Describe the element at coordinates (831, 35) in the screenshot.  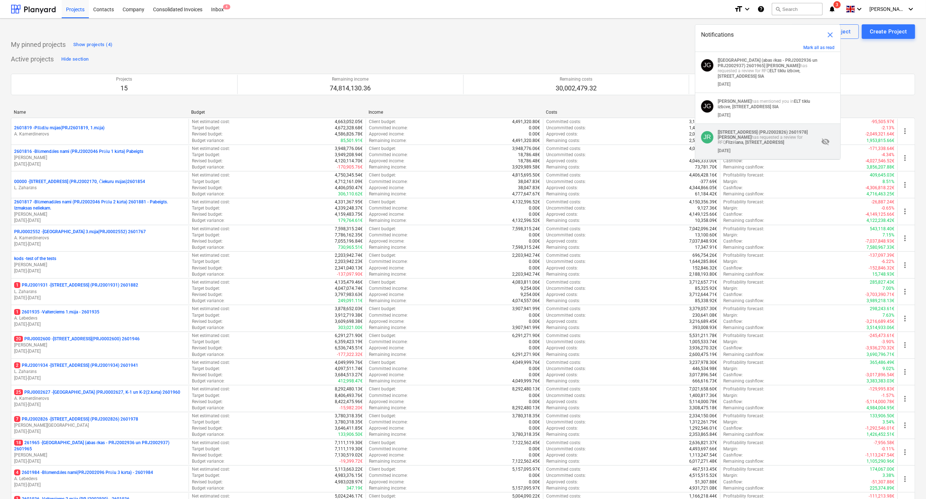
I see `span: close` at that location.